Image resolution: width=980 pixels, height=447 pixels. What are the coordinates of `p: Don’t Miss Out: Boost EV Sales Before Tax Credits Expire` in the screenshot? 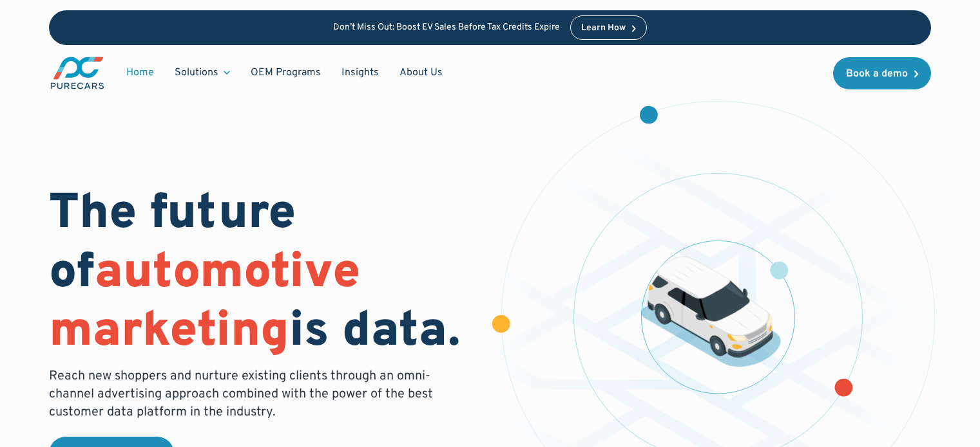 It's located at (446, 27).